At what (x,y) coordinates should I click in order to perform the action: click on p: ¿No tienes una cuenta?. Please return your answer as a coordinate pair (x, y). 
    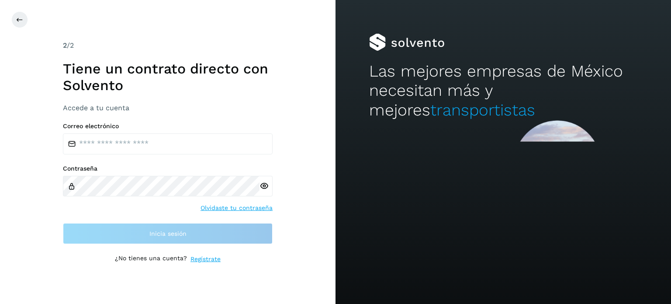
    Looking at the image, I should click on (151, 259).